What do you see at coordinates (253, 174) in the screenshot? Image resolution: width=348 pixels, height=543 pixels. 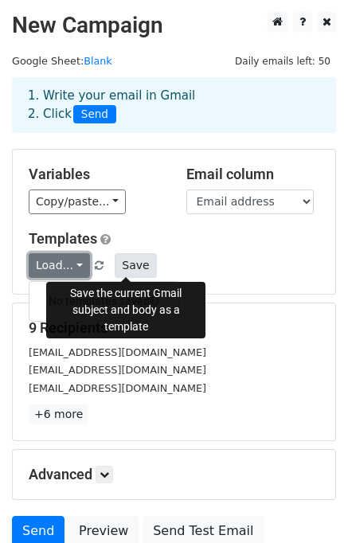 I see `h5: Email column` at bounding box center [253, 174].